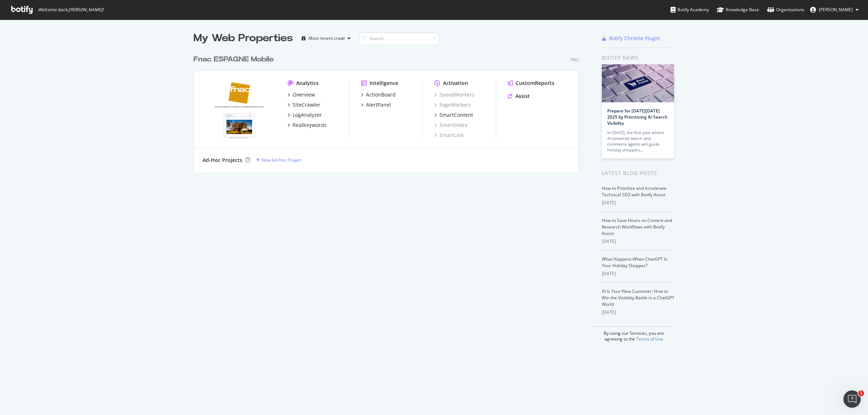 The width and height of the screenshot is (868, 415). Describe the element at coordinates (381, 95) in the screenshot. I see `div: ActionBoard` at that location.